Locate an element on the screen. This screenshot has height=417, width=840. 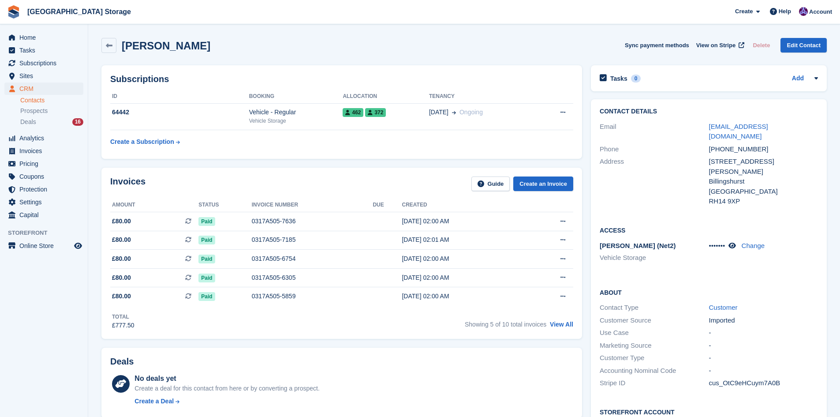
span: Home is located at coordinates (46, 37).